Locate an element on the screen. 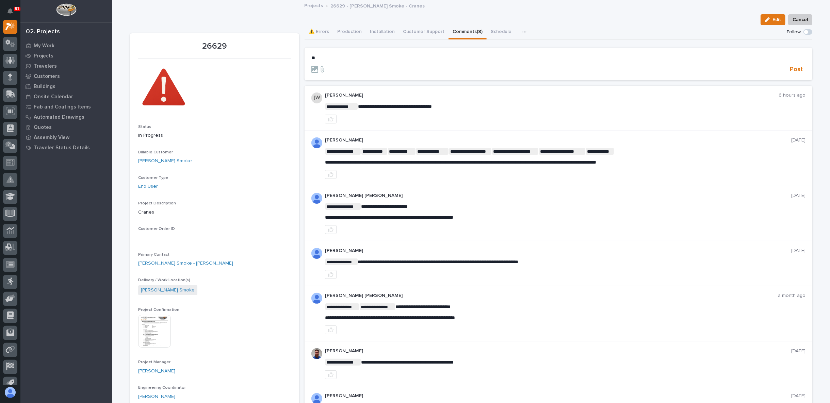 This screenshot has height=403, width=830. p: My Work is located at coordinates (44, 46).